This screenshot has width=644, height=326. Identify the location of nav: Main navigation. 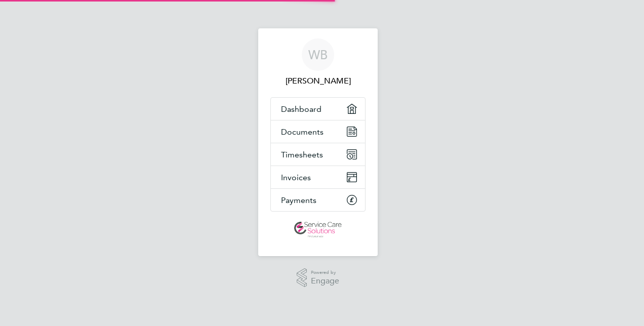
(318, 142).